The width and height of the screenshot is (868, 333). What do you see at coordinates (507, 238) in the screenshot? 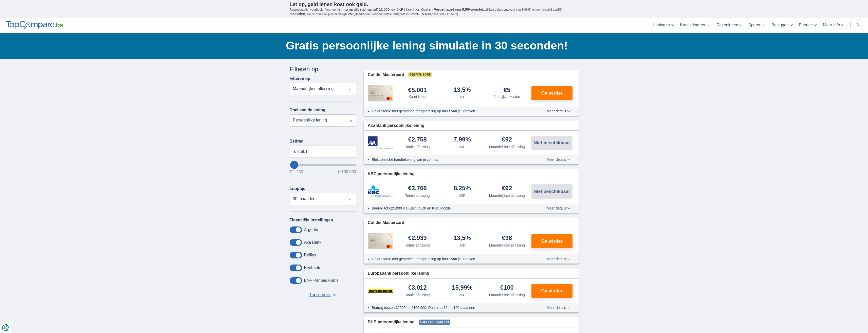
I see `div: €98` at bounding box center [507, 238].